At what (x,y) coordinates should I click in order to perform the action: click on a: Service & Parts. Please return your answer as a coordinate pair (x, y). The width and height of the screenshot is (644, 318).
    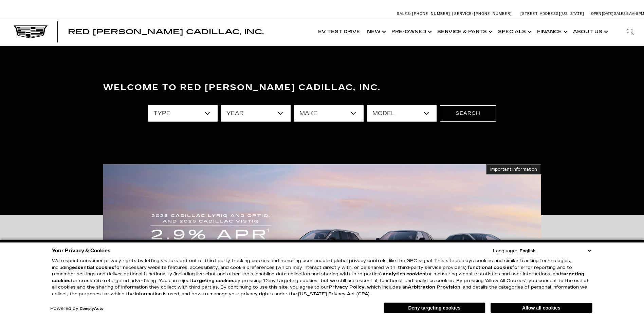
    Looking at the image, I should click on (464, 32).